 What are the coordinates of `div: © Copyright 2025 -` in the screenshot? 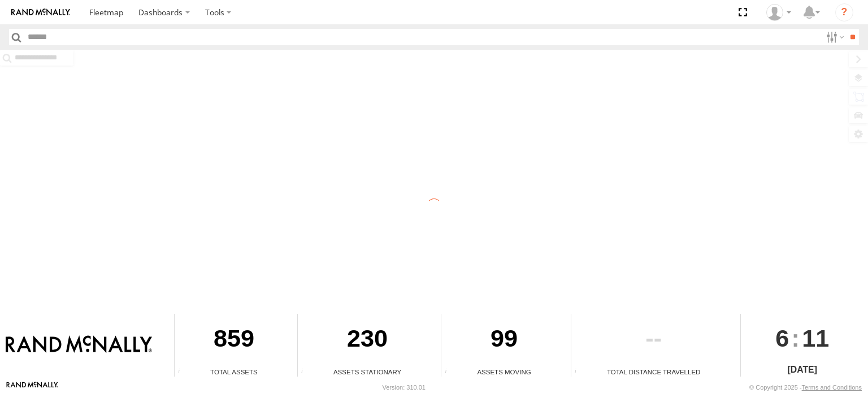 It's located at (805, 387).